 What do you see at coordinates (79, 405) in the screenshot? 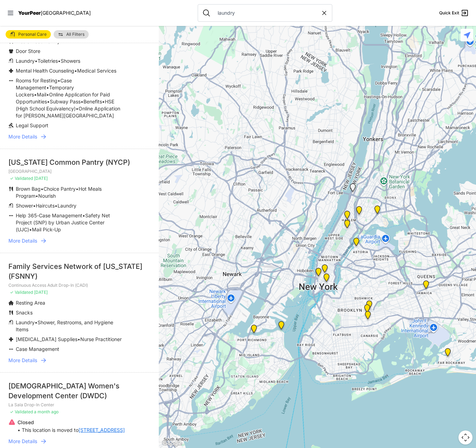
I see `p: La Sala Drop-In Center` at bounding box center [79, 405].